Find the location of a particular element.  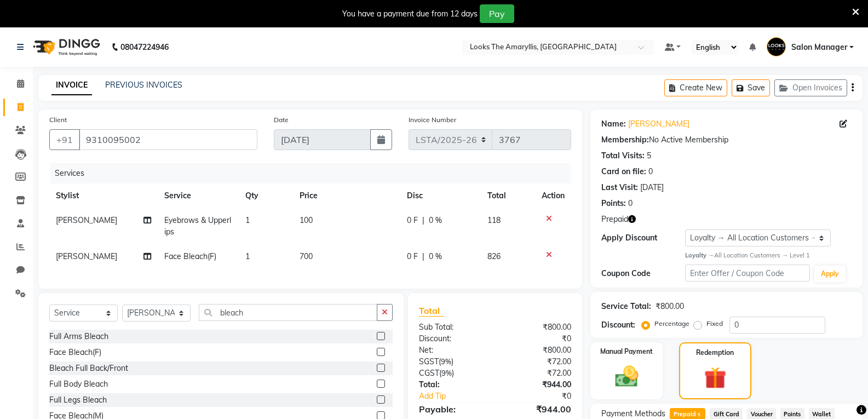

span: 826 is located at coordinates (494, 256).